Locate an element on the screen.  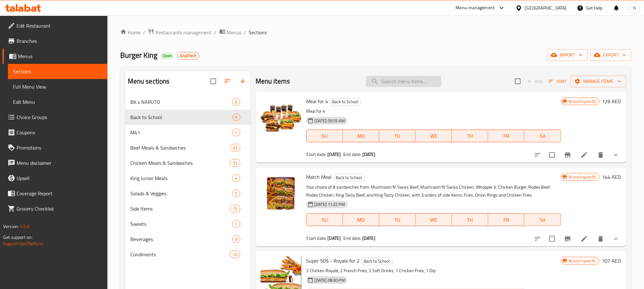
span: 9 is located at coordinates (236, 239).